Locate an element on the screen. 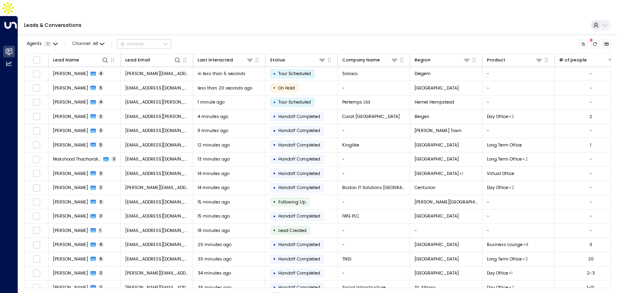  span: Aisyah Binti Ahmad is located at coordinates (70, 216).